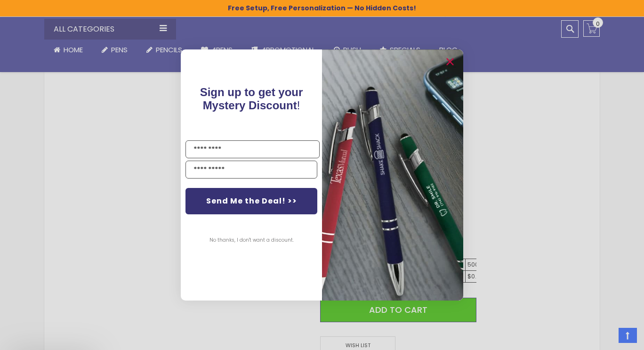  What do you see at coordinates (252, 240) in the screenshot?
I see `button: No thanks, I don't want a discount.` at bounding box center [252, 240].